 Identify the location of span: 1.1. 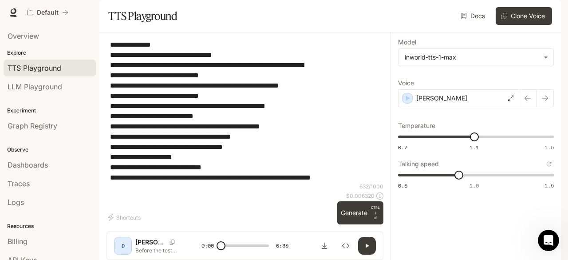
(474, 147).